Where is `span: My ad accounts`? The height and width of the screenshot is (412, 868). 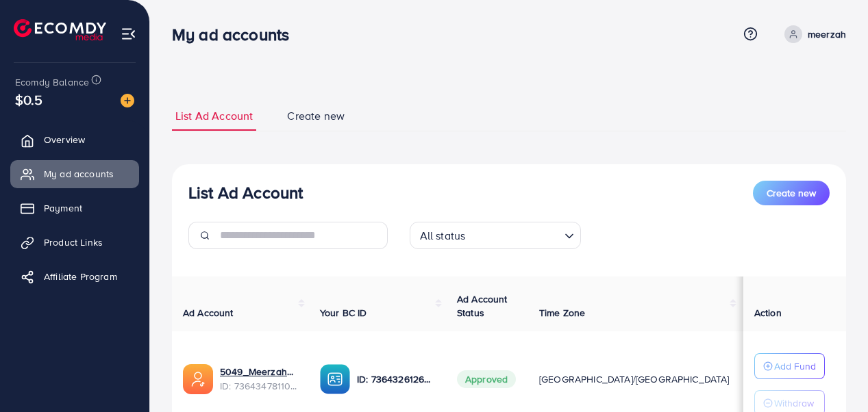
span: My ad accounts is located at coordinates (79, 174).